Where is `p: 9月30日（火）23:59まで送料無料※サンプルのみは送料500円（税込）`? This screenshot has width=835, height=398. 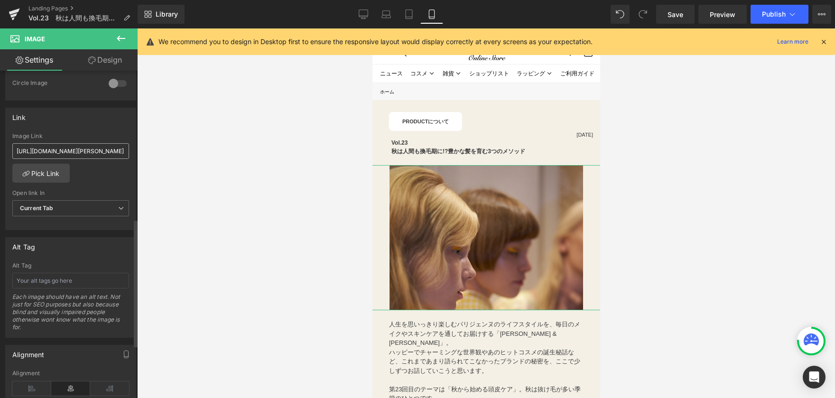 p: 9月30日（火）23:59まで送料無料※サンプルのみは送料500円（税込） is located at coordinates (114, 6).